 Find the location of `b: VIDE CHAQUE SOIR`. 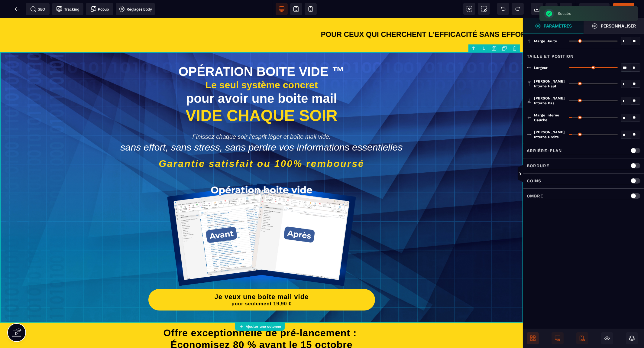

b: VIDE CHAQUE SOIR is located at coordinates (261, 98).